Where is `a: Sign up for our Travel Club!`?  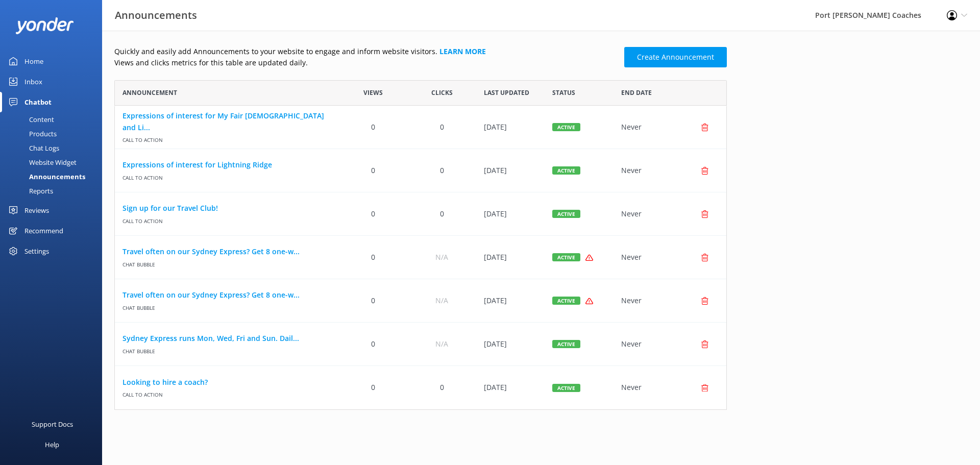 a: Sign up for our Travel Club! is located at coordinates (227, 209).